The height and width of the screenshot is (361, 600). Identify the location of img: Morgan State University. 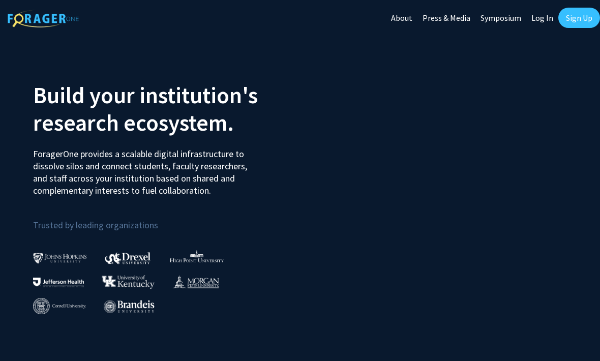
(196, 282).